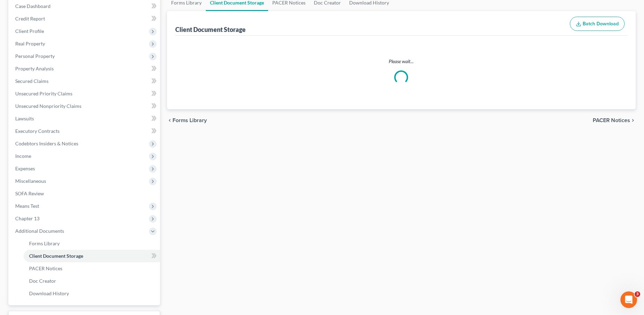 The width and height of the screenshot is (644, 315). I want to click on a: Credit Report, so click(84, 19).